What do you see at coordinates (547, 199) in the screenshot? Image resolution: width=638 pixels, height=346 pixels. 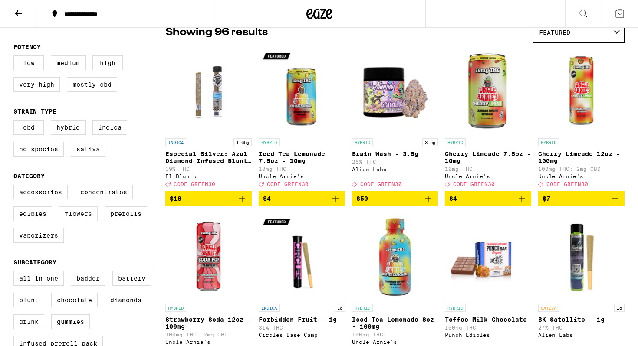 I see `span: $7` at bounding box center [547, 199].